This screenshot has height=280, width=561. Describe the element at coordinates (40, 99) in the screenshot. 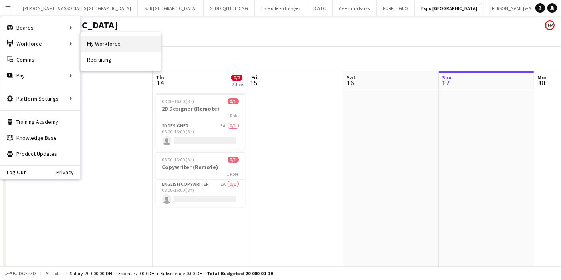

I see `div: Platform Settings` at that location.